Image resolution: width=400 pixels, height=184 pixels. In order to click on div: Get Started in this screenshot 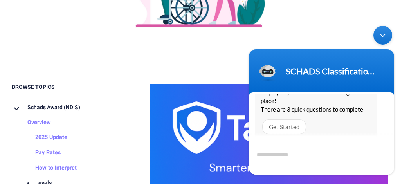, I will do `click(39, 105)`.